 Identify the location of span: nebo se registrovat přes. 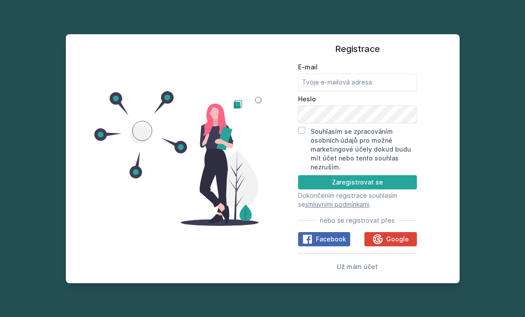
(357, 221).